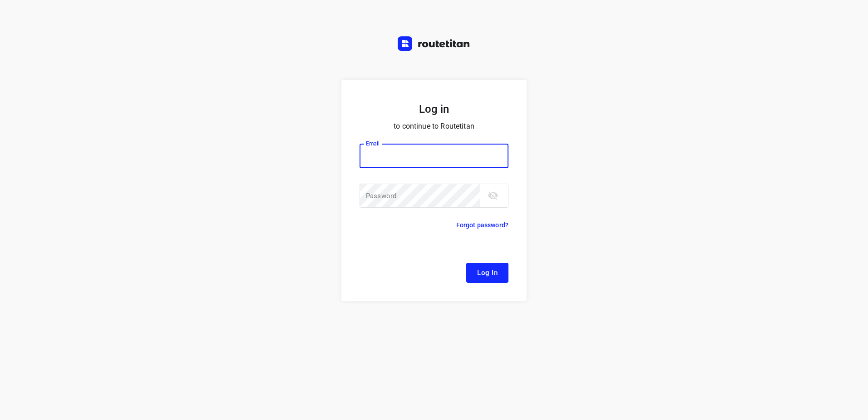  Describe the element at coordinates (487, 272) in the screenshot. I see `button: Log In` at that location.